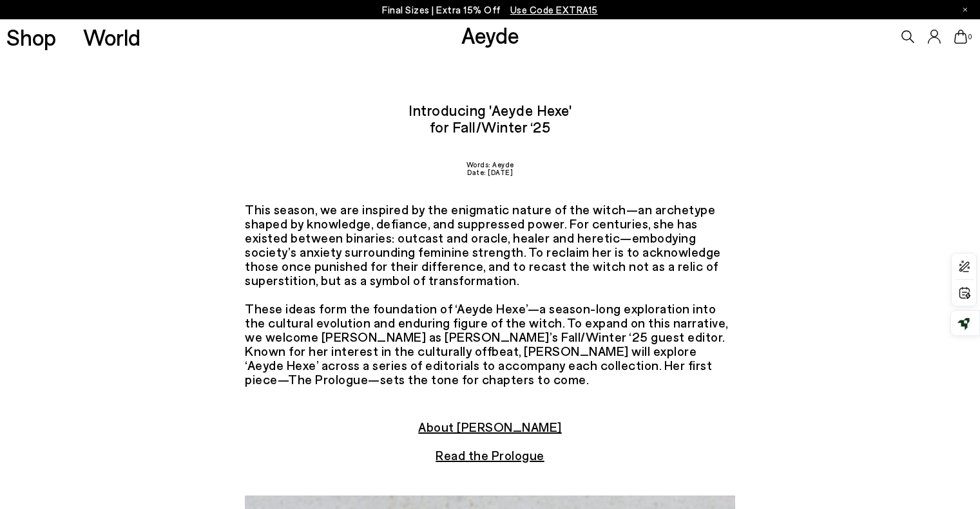 The height and width of the screenshot is (509, 980). Describe the element at coordinates (961, 37) in the screenshot. I see `a: 0` at that location.